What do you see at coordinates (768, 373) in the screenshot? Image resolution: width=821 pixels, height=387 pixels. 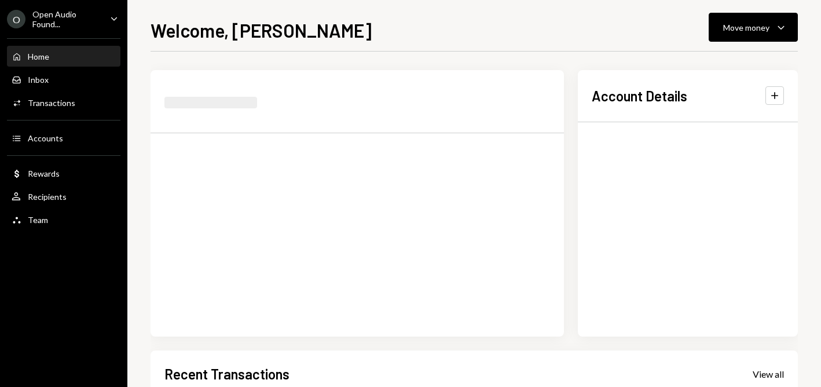 I see `a: View all` at bounding box center [768, 373].